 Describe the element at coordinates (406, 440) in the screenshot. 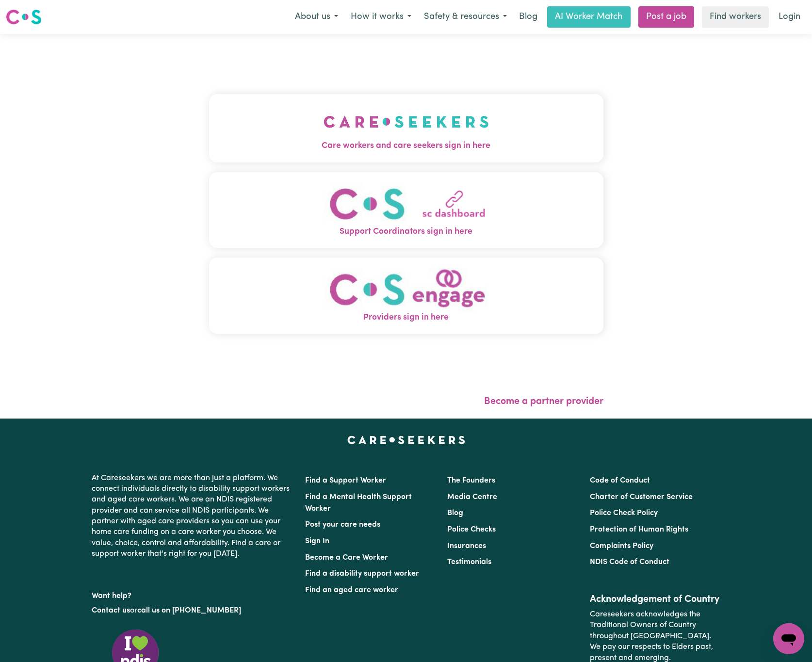

I see `a: Careseekers home page` at that location.